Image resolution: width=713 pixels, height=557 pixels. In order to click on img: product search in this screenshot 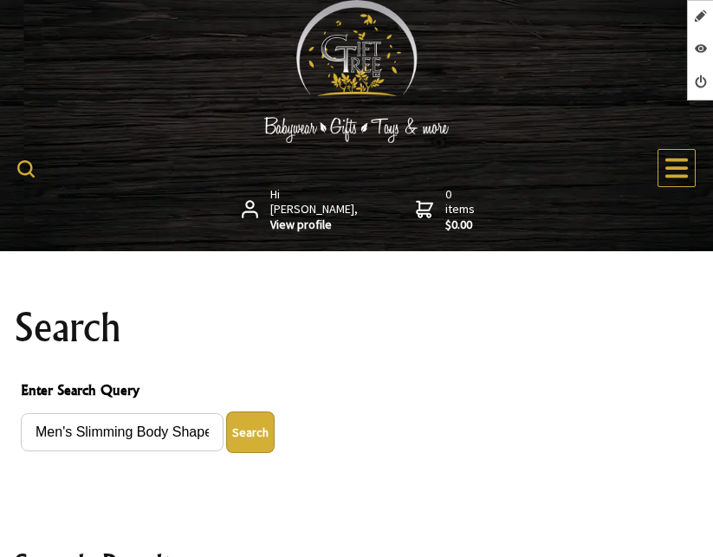, I will do `click(26, 169)`.